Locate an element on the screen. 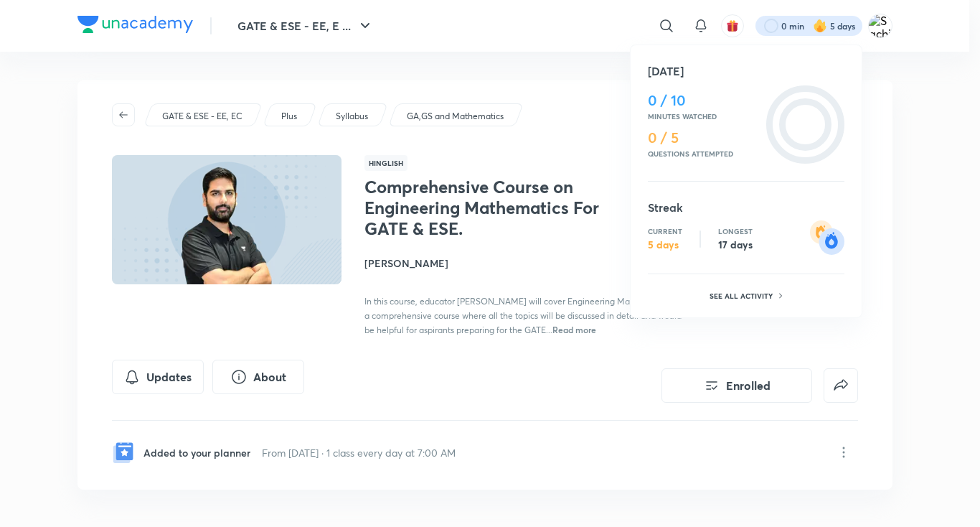 The width and height of the screenshot is (980, 527). p: 17 days is located at coordinates (735, 245).